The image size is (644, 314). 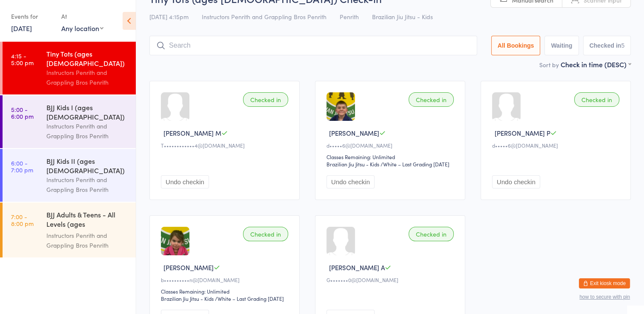 I want to click on span: Brazilian Jiu Jitsu - Kids, so click(x=402, y=17).